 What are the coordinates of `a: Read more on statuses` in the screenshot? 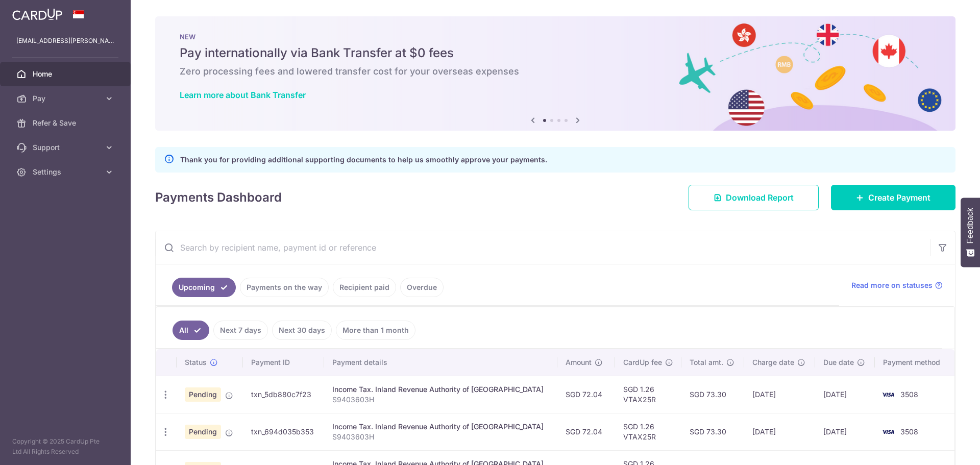 It's located at (897, 285).